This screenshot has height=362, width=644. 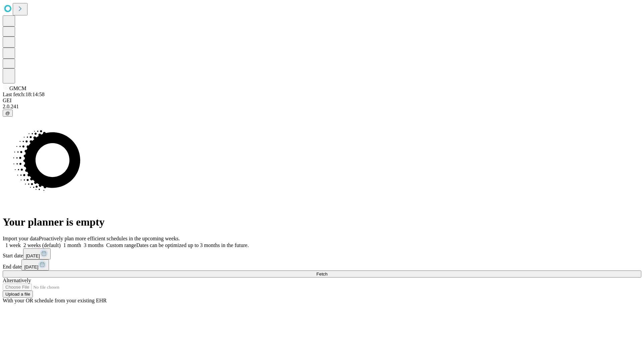 I want to click on button: Fetch, so click(x=322, y=274).